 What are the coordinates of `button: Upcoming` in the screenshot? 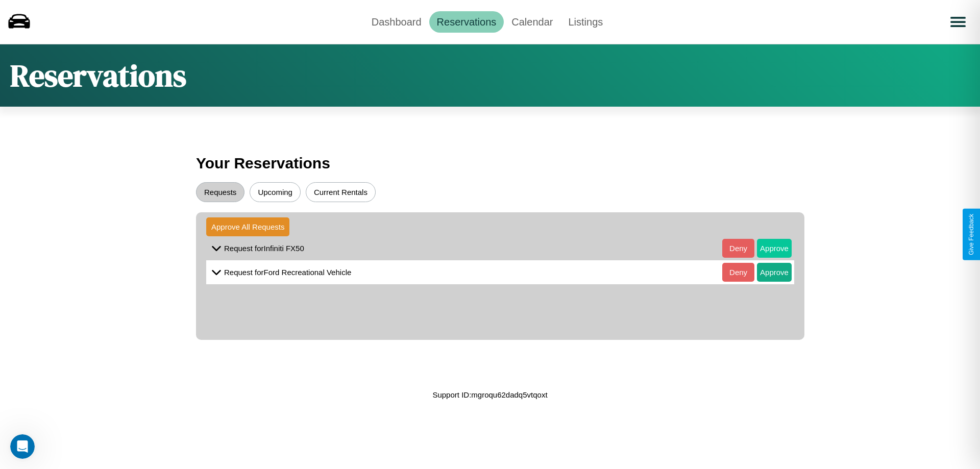 It's located at (275, 192).